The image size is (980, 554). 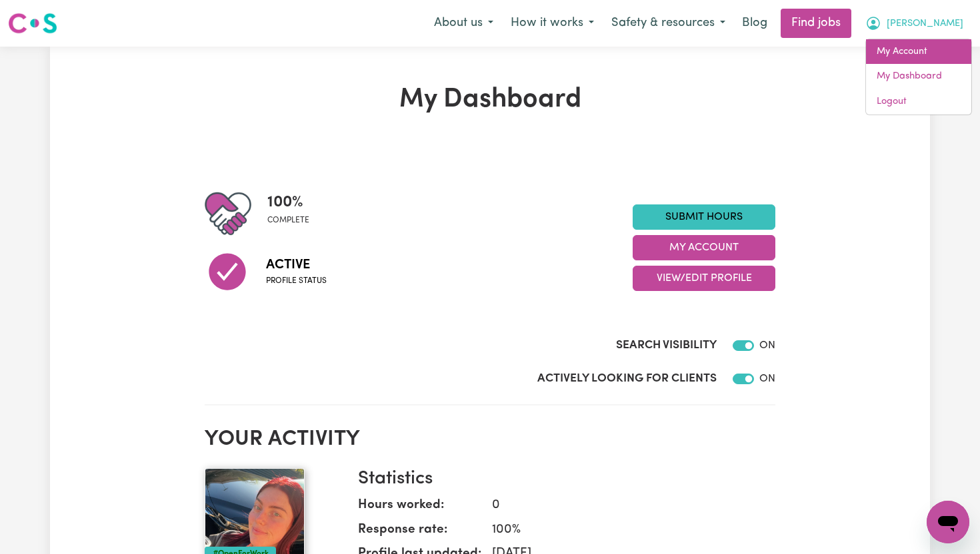 What do you see at coordinates (463, 23) in the screenshot?
I see `button: About us` at bounding box center [463, 23].